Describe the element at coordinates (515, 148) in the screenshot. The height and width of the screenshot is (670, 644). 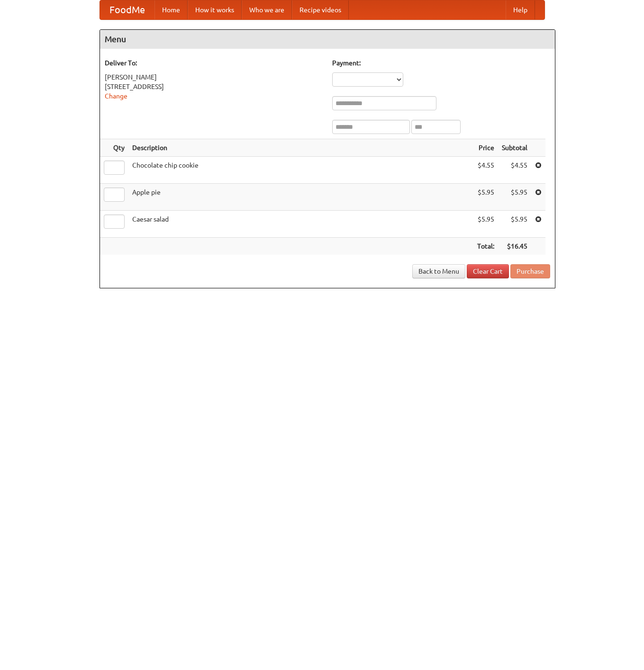
I see `th: Subtotal` at that location.